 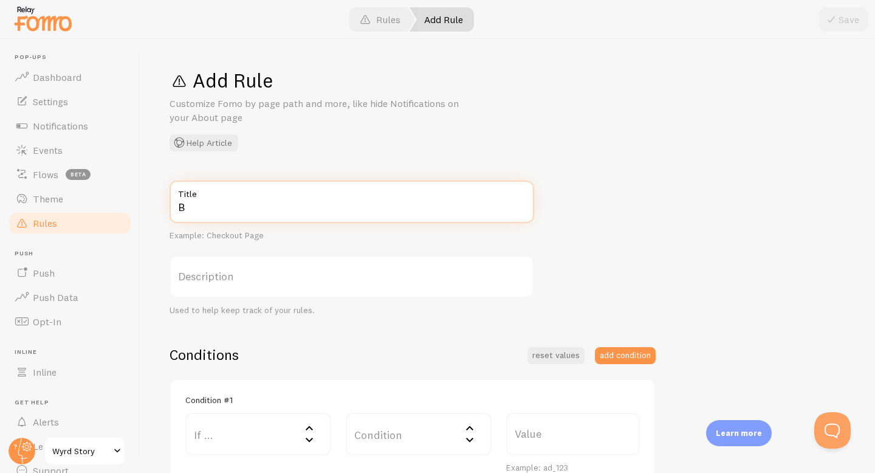 What do you see at coordinates (74, 402) in the screenshot?
I see `span: Get Help` at bounding box center [74, 402].